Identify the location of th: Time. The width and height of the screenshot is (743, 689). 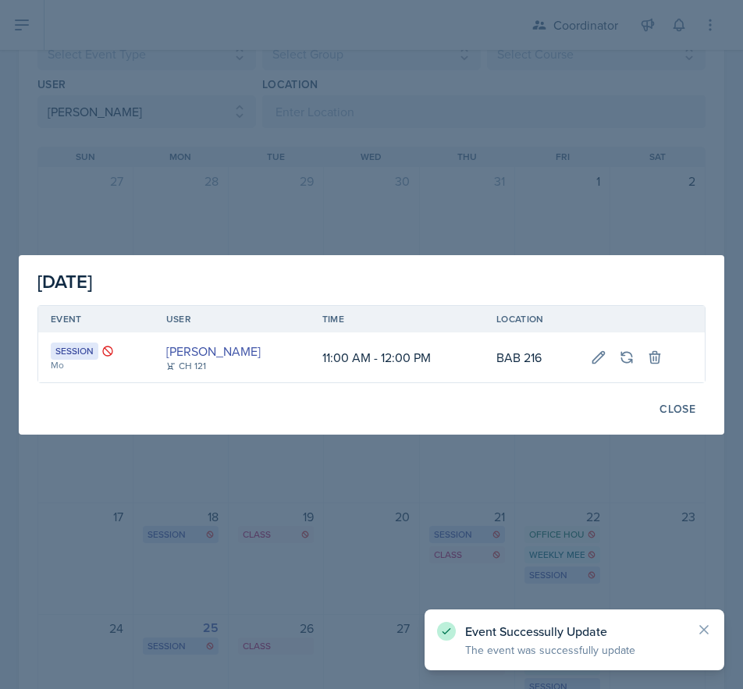
(397, 319).